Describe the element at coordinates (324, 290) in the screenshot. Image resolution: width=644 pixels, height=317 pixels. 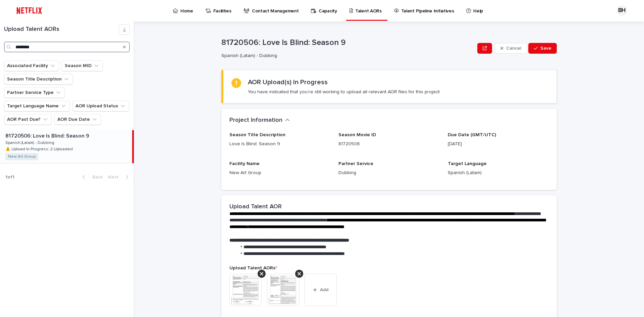
I see `span: Add` at that location.